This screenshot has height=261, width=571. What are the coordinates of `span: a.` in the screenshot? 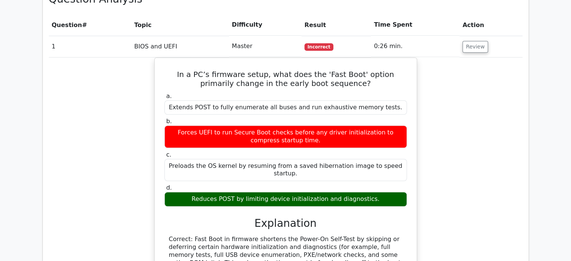 It's located at (169, 96).